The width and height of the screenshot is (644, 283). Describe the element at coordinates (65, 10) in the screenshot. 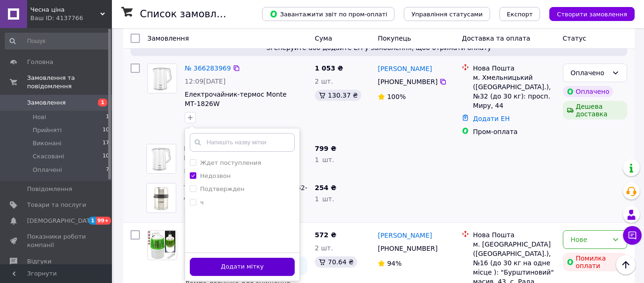

I see `span: Чесна ціна` at that location.